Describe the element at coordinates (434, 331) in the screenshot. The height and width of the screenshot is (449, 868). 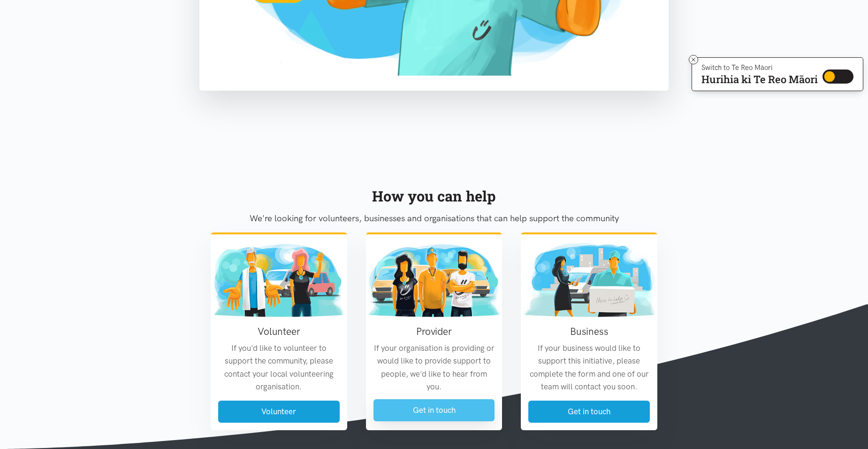
I see `h3: Provider` at that location.